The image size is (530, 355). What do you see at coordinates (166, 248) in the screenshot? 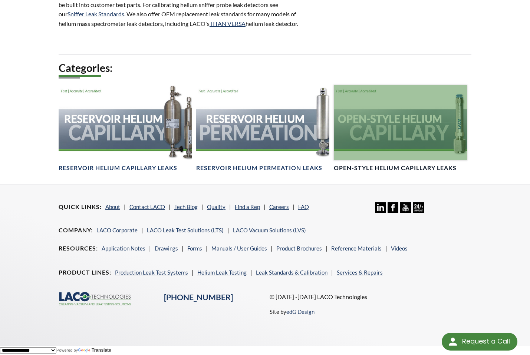
I see `a: Drawings` at bounding box center [166, 248].